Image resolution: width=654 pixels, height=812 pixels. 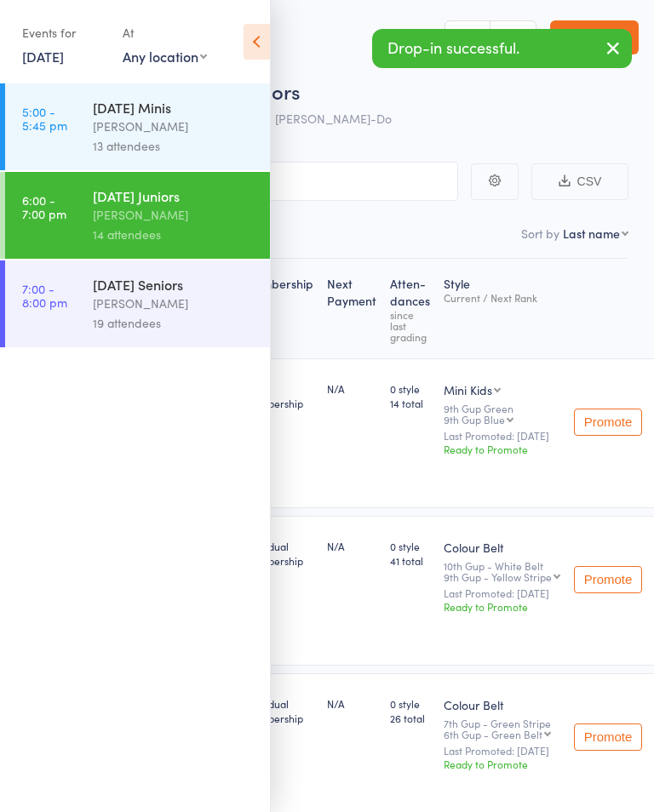 What do you see at coordinates (502, 308) in the screenshot?
I see `div: Style` at bounding box center [502, 308].